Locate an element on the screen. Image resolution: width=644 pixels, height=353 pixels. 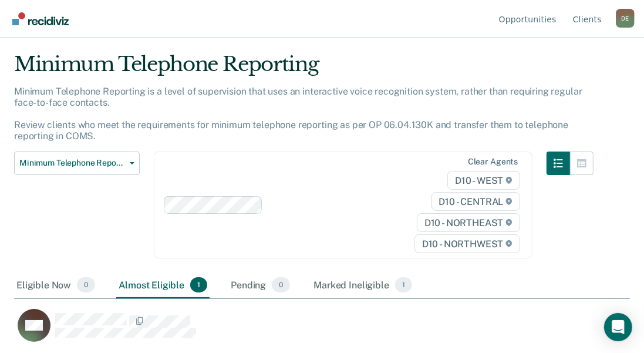
span: D10 - CENTRAL is located at coordinates (476, 201).